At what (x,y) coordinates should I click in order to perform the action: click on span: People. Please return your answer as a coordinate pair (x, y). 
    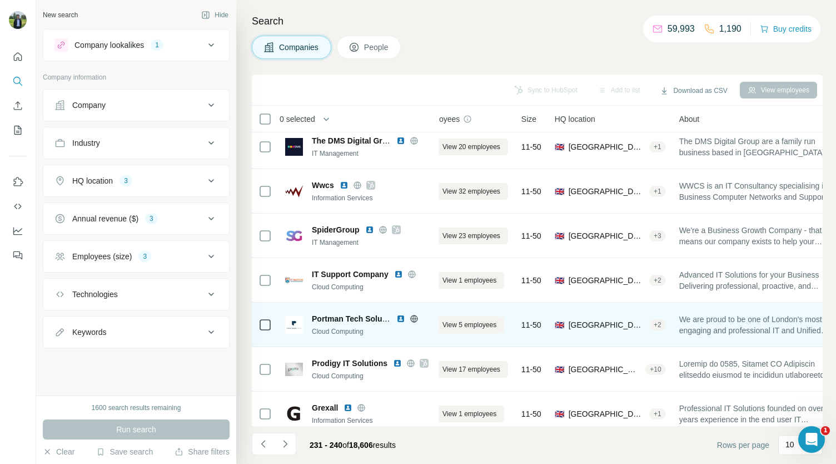
    Looking at the image, I should click on (377, 47).